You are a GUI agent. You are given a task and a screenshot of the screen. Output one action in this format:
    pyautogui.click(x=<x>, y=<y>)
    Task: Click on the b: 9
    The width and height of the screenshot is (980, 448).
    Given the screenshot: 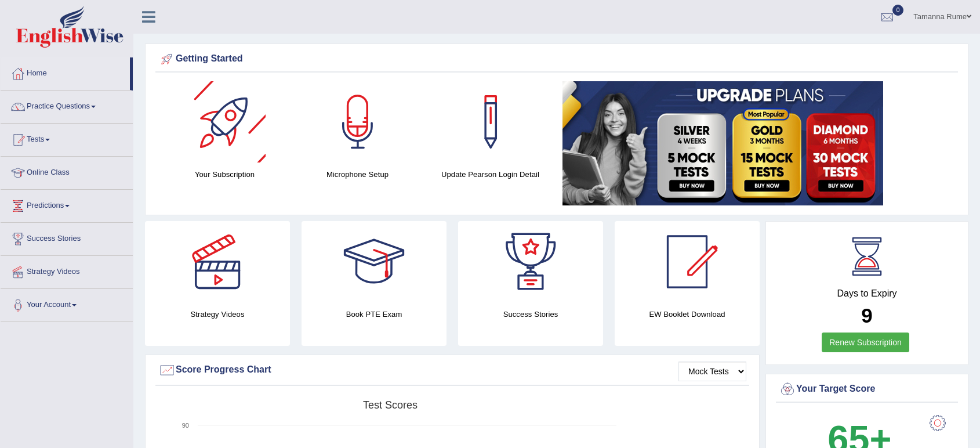 What is the action you would take?
    pyautogui.click(x=866, y=315)
    